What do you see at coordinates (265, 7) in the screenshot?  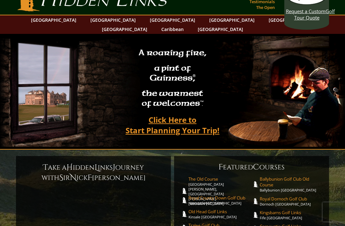 I see `a: The Open` at bounding box center [265, 7].